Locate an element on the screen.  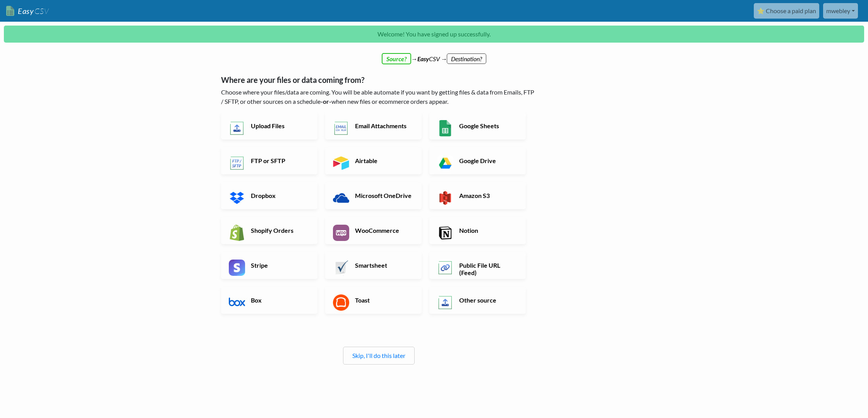
p: Choose where your files/data are coming. You will be able automate if you want by getting files &... is located at coordinates (379, 97).